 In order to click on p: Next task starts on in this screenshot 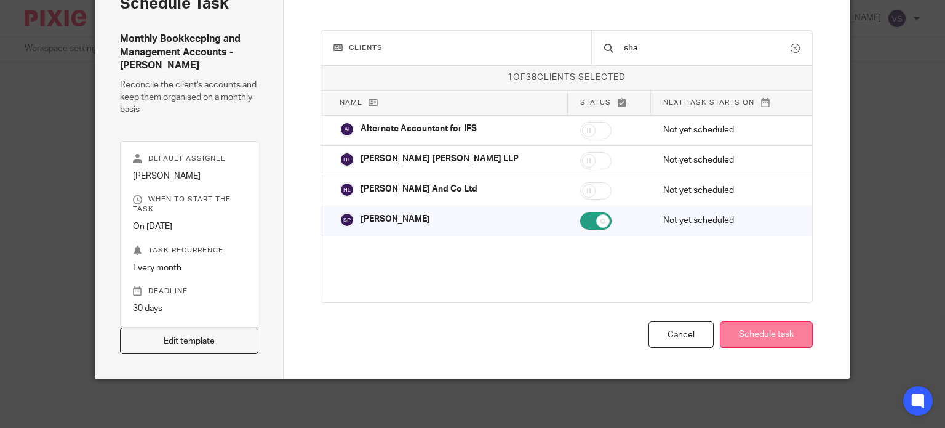, I will do `click(729, 102)`.